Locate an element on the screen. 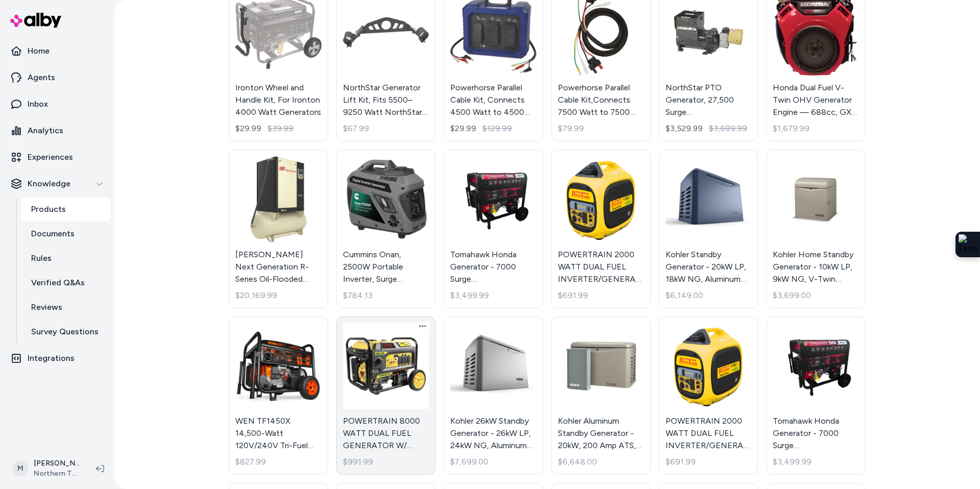  p: Knowledge is located at coordinates (49, 184).